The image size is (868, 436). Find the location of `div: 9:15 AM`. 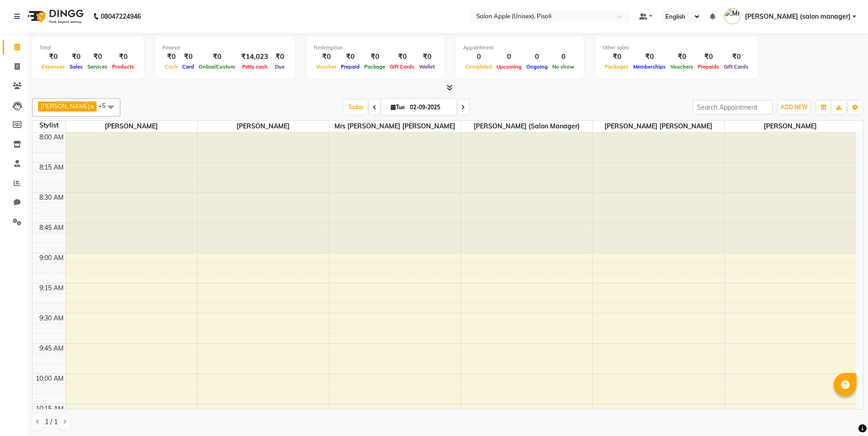

div: 9:15 AM is located at coordinates (52, 288).